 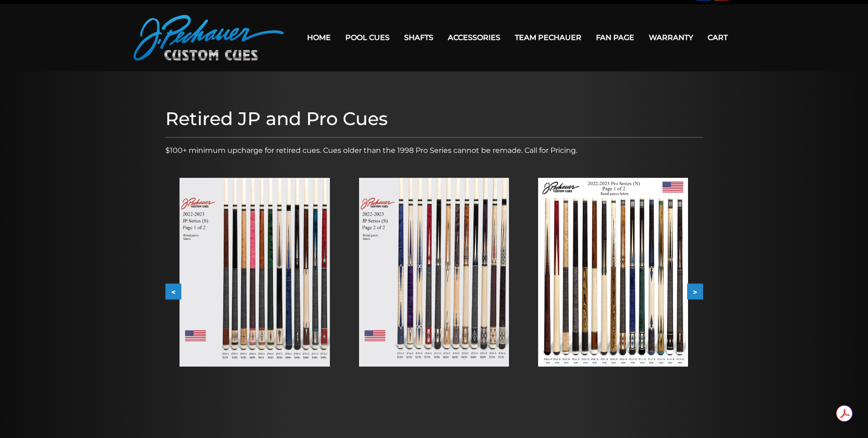 I want to click on a: Fan Page, so click(x=615, y=37).